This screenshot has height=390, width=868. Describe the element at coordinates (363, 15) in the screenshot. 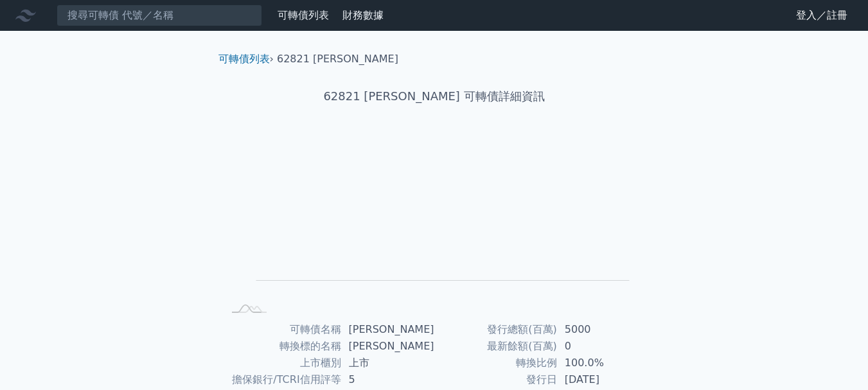

I see `a: 財務數據` at that location.